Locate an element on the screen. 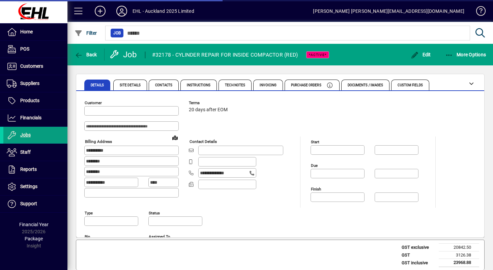 The width and height of the screenshot is (493, 270). button: More Options is located at coordinates (465, 55).